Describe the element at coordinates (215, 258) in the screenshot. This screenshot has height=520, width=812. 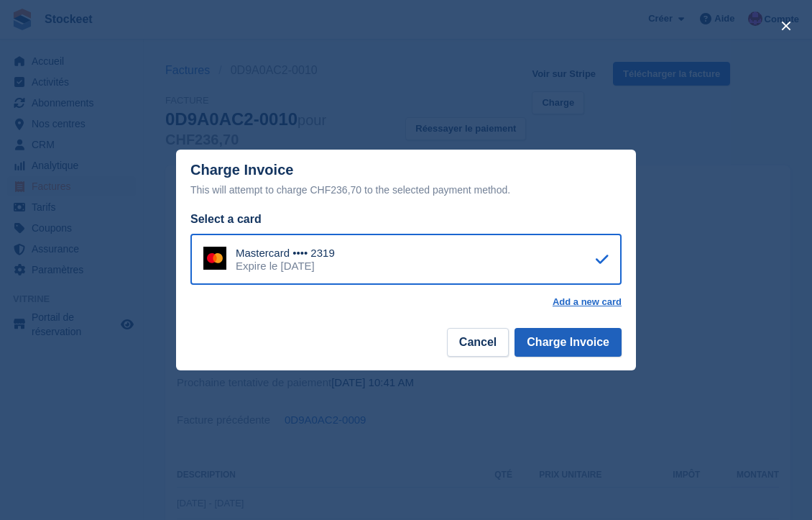
I see `img: Mastercard Logo` at that location.